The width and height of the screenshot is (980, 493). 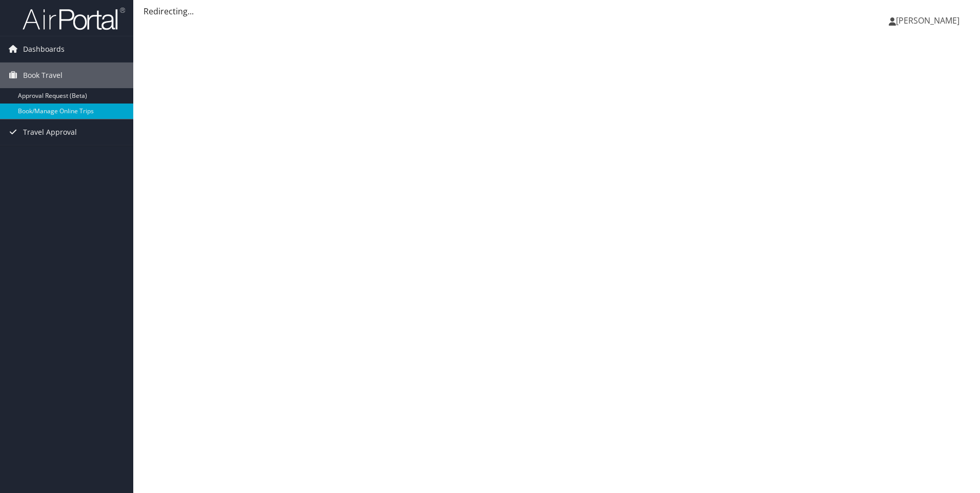 I want to click on img: airportal-logo.png, so click(x=74, y=19).